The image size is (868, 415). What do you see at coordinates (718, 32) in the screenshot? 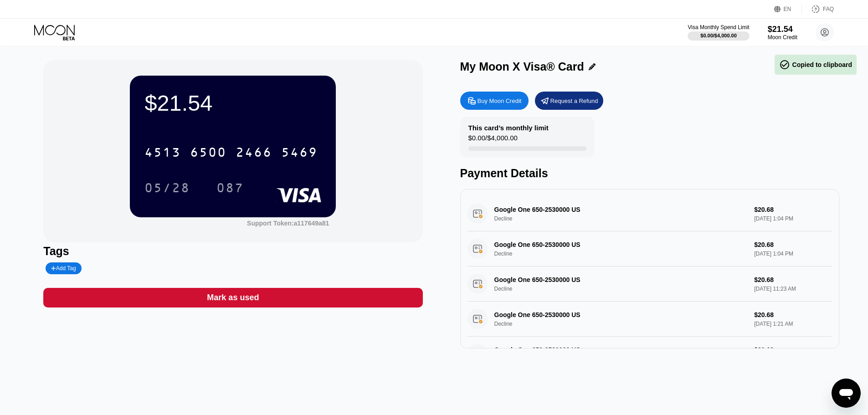
I see `div: Visa Monthly Spend Limit$0.00/$4,000.00` at bounding box center [718, 32].